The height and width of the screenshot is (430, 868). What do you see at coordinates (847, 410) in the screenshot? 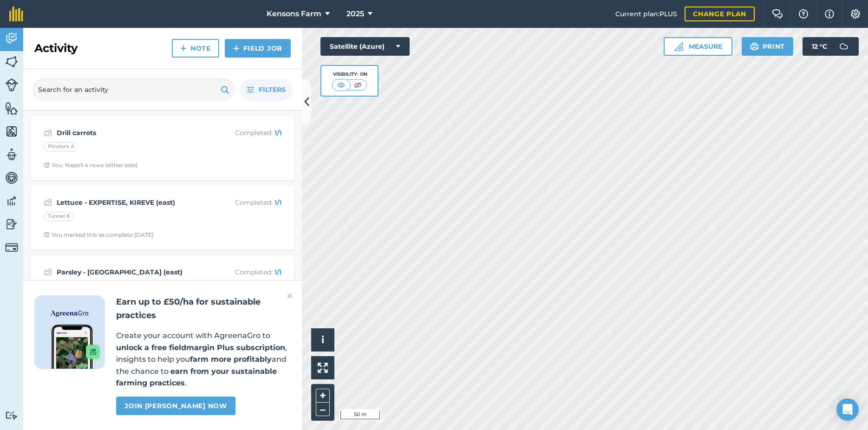
I see `div: Open Intercom Messenger` at bounding box center [847, 410].